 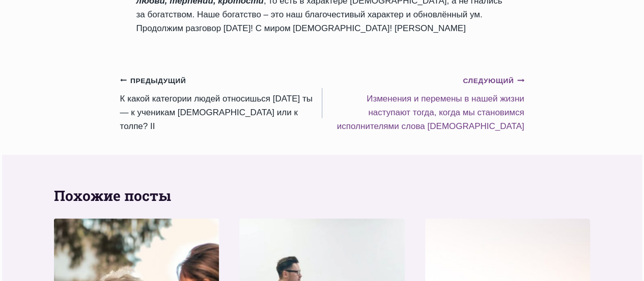 What do you see at coordinates (322, 103) in the screenshot?
I see `nav: Записи` at bounding box center [322, 103].